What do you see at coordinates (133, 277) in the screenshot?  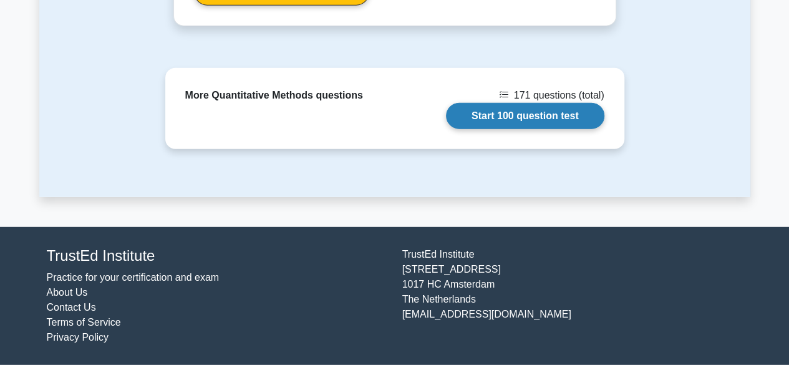 I see `a: Practice for your certification and exam` at bounding box center [133, 277].